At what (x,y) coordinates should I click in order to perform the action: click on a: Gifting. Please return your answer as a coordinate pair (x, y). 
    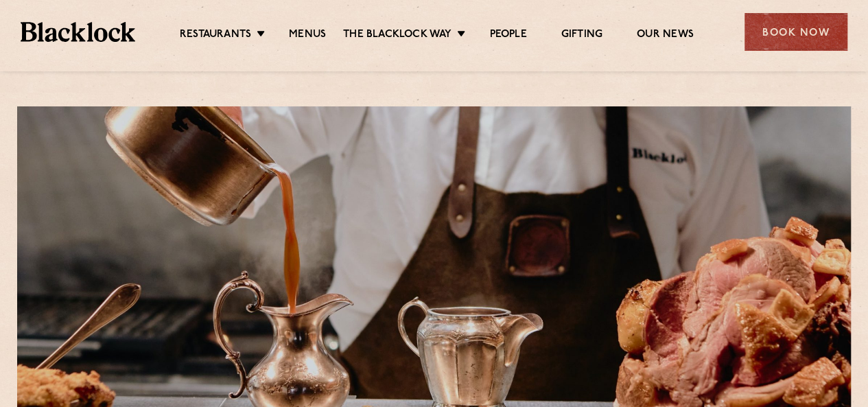
    Looking at the image, I should click on (582, 35).